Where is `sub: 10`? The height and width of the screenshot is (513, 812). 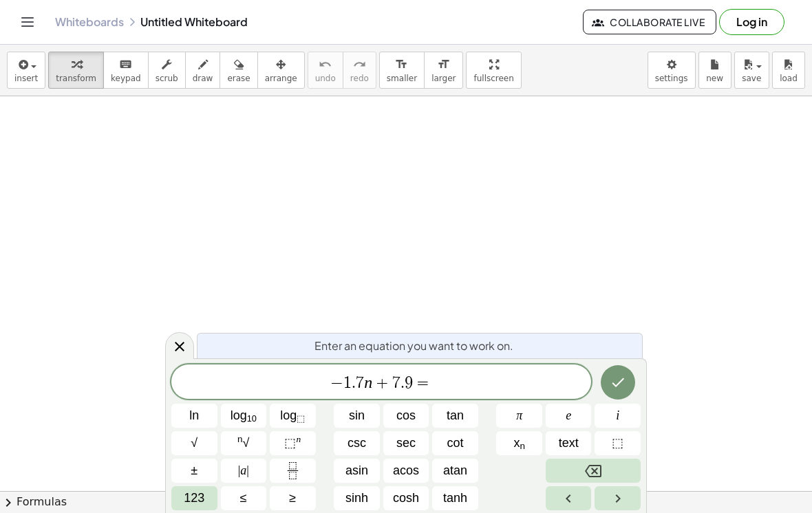 sub: 10 is located at coordinates (252, 418).